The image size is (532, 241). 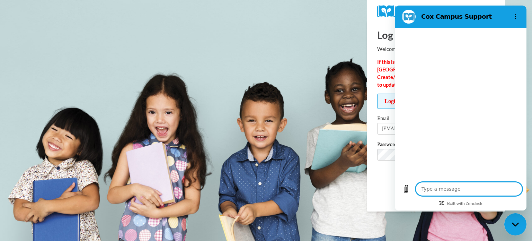 What do you see at coordinates (436, 101) in the screenshot?
I see `span: Login unsuccessful! Please try again.` at bounding box center [436, 101].